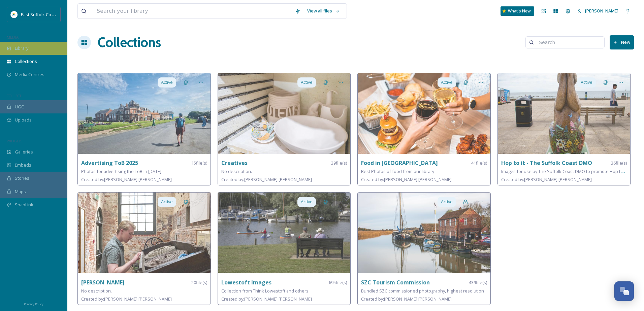  Describe the element at coordinates (423, 291) in the screenshot. I see `span: Bundled SZC commissioned photography, highest resolution` at that location.